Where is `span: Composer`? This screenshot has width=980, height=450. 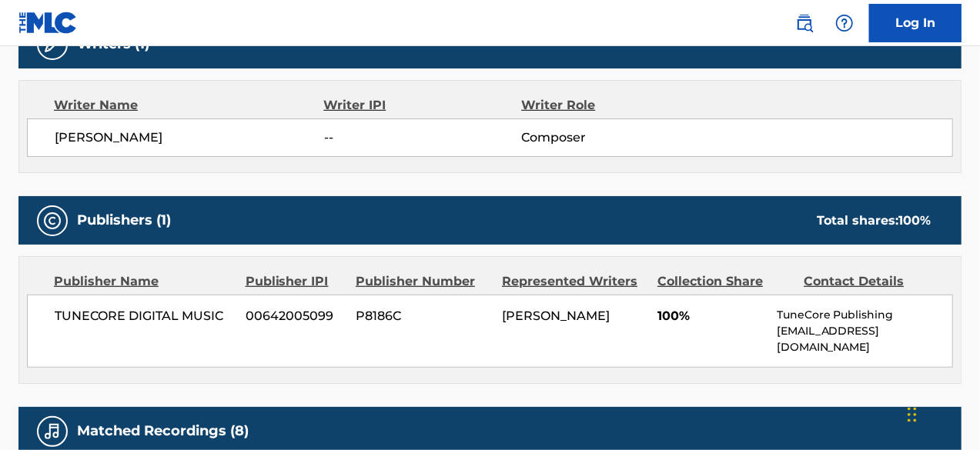 span: Composer is located at coordinates (610, 138).